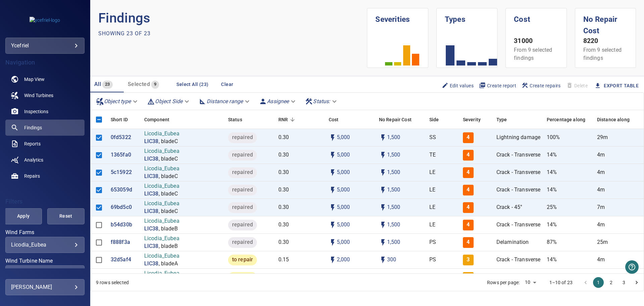 Image resolution: width=644 pixels, height=306 pixels. Describe the element at coordinates (233, 18) in the screenshot. I see `p: Findings` at that location.